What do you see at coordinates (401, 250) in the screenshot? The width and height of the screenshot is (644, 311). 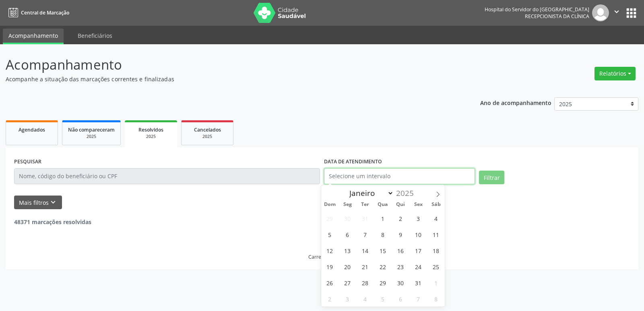 I see `span: Janeiro 16, 2025` at bounding box center [401, 250].